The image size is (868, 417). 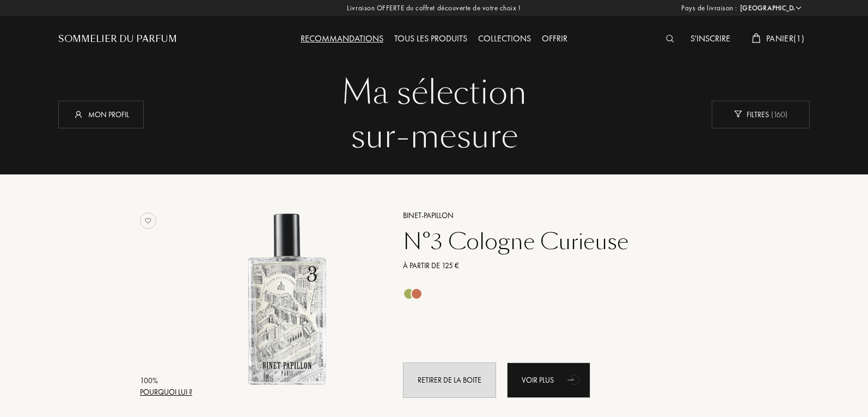 What do you see at coordinates (434, 136) in the screenshot?
I see `div: sur-mesure` at bounding box center [434, 136].